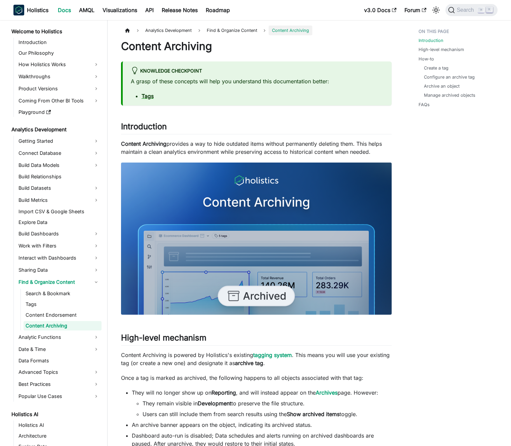 The image size is (511, 446). Describe the element at coordinates (272, 355) in the screenshot. I see `a: tagging system` at that location.